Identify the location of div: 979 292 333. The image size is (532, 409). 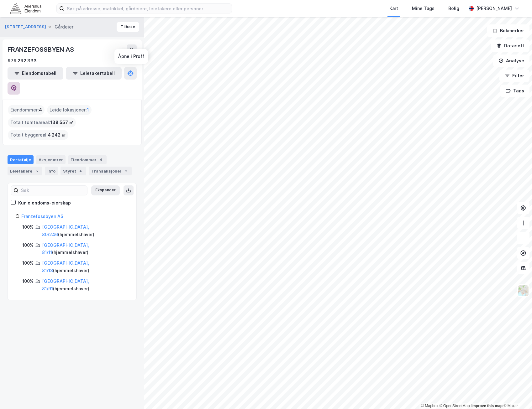
(22, 61).